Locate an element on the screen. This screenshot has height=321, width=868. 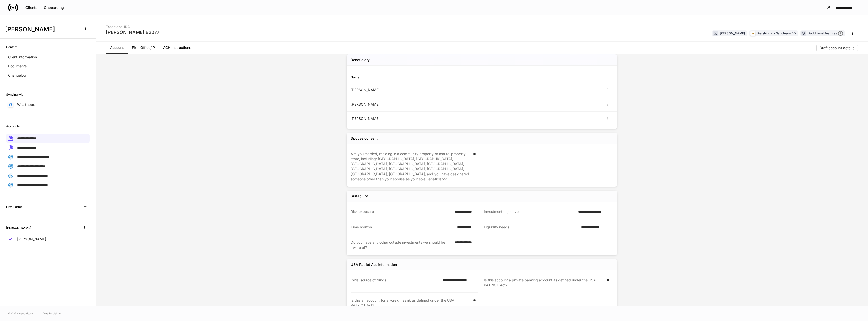
div: Name is located at coordinates (417, 77).